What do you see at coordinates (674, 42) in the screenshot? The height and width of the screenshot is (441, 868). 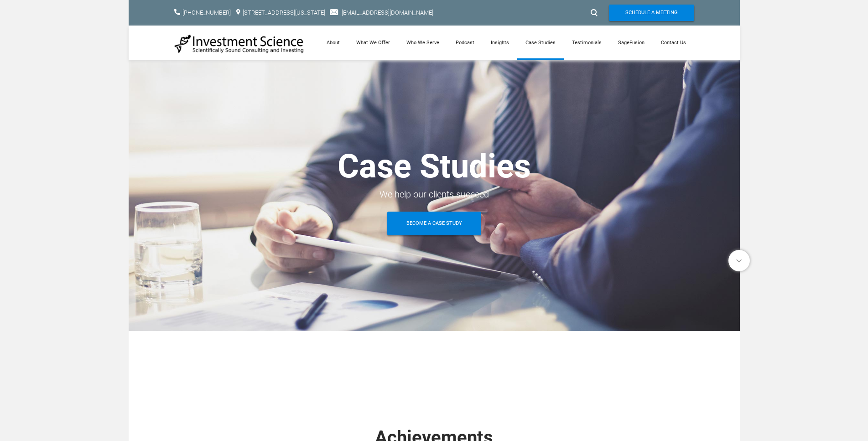 I see `a: Contact Us` at bounding box center [674, 42].